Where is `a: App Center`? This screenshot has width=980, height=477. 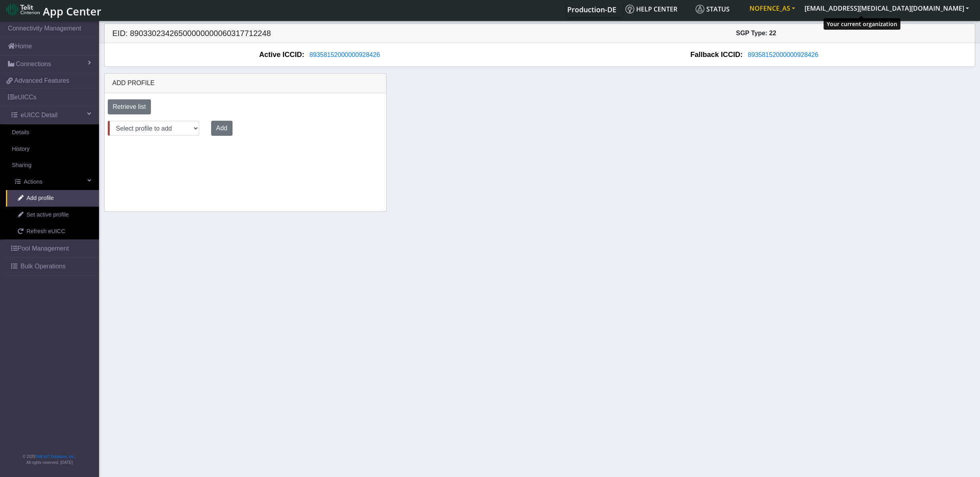
a: App Center is located at coordinates (53, 9).